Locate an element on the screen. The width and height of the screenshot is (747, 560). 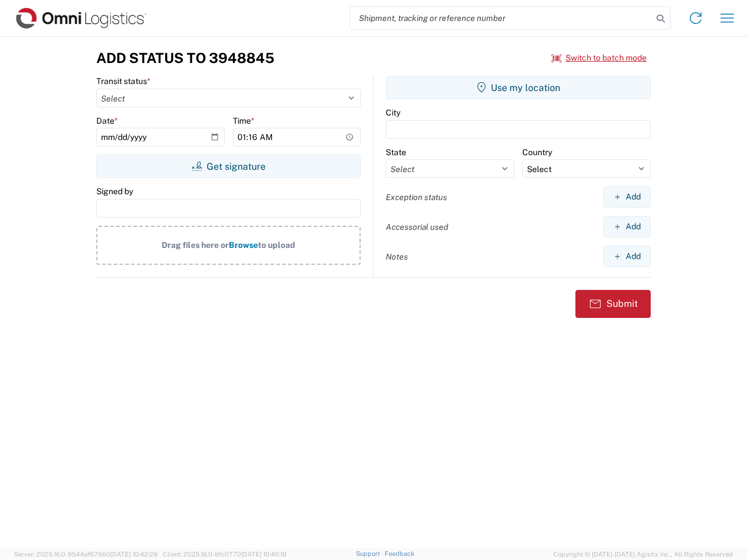
label: Time is located at coordinates (243, 121).